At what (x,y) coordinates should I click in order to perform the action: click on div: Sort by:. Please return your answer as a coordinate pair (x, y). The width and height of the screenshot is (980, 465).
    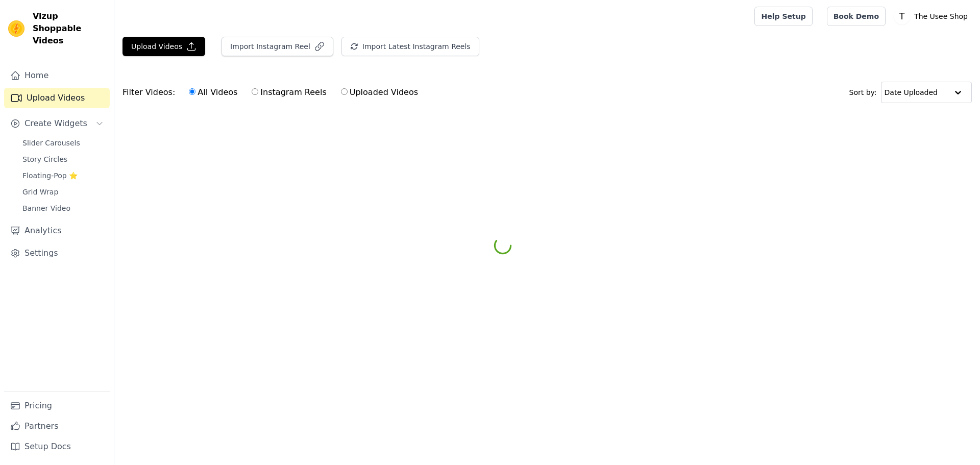
    Looking at the image, I should click on (910, 93).